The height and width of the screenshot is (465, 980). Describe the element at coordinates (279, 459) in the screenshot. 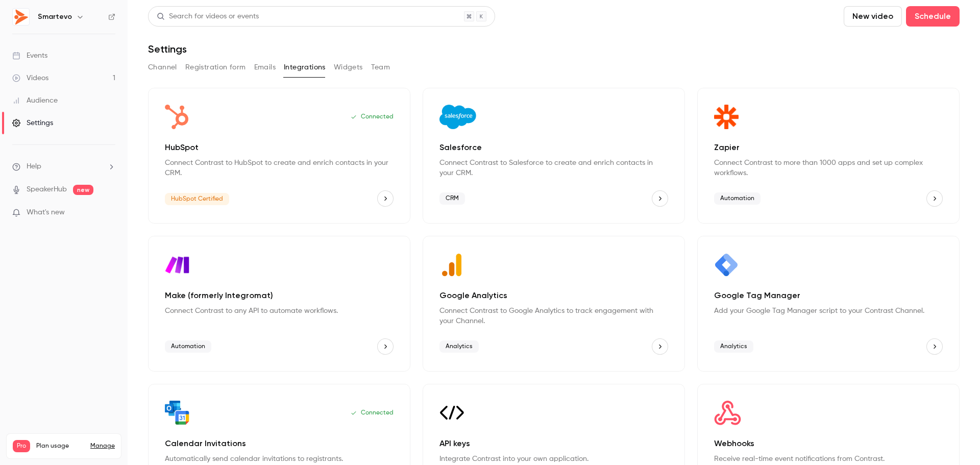

I see `p: Automatically send calendar invitations to registrants.` at that location.